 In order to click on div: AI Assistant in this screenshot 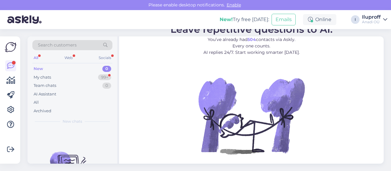, I will do `click(45, 94)`.